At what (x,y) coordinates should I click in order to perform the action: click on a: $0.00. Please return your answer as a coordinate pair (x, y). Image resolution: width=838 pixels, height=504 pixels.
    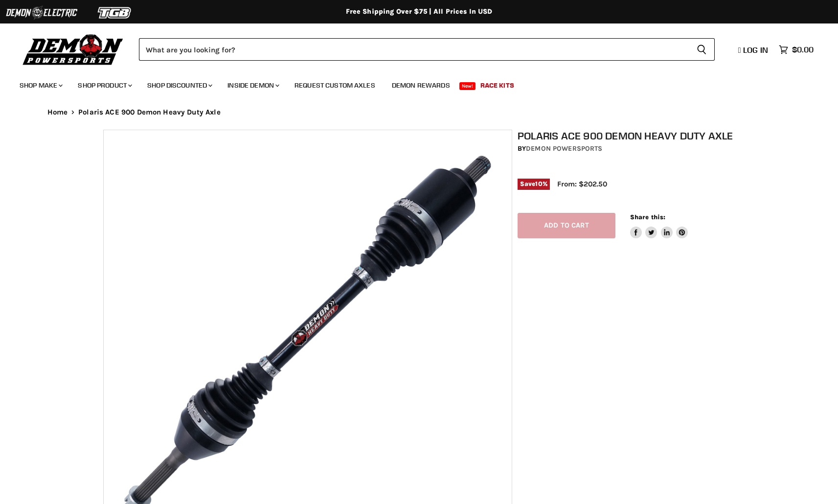
    Looking at the image, I should click on (796, 50).